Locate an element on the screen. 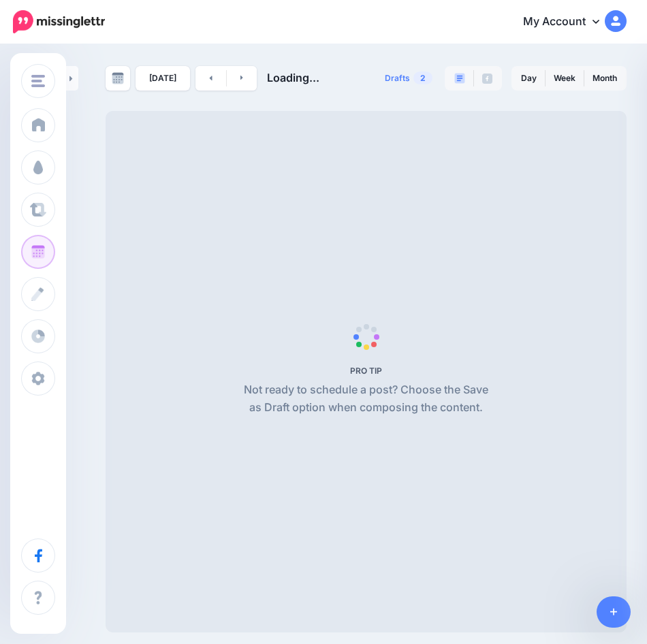 This screenshot has height=644, width=647. img: calendar-grey-darker.png is located at coordinates (118, 78).